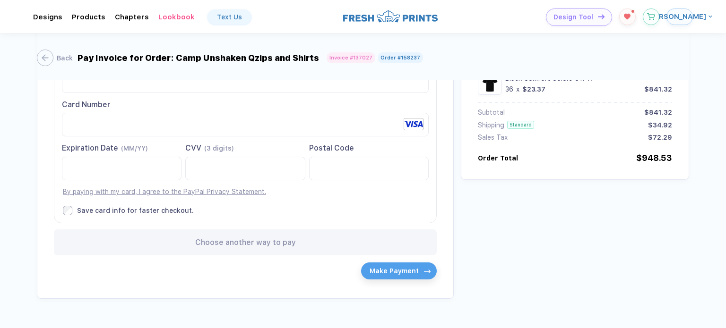 The height and width of the screenshot is (328, 726). Describe the element at coordinates (121, 148) in the screenshot. I see `div: Expiration Date` at that location.